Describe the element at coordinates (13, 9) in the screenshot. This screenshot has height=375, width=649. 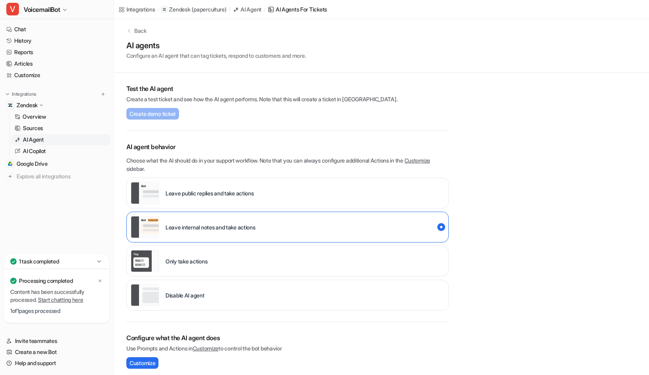
I see `span: V` at that location.